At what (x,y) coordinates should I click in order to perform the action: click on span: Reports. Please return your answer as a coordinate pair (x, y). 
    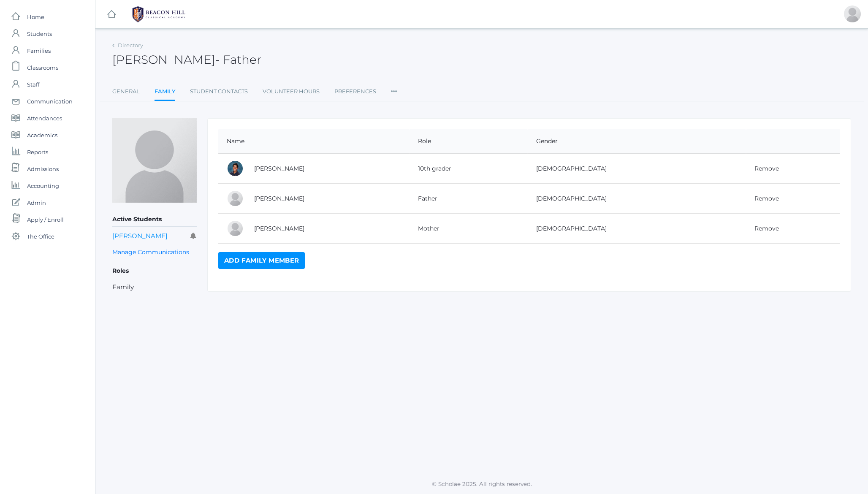
    Looking at the image, I should click on (38, 152).